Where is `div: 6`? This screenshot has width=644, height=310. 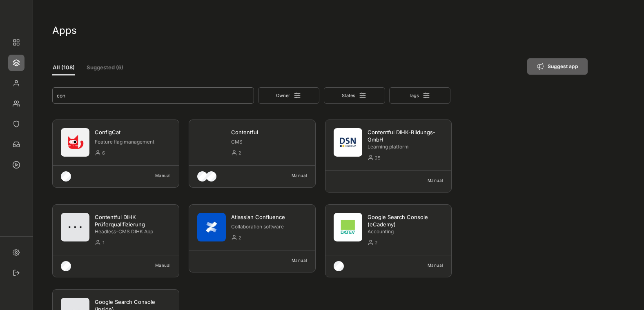 div: 6 is located at coordinates (137, 153).